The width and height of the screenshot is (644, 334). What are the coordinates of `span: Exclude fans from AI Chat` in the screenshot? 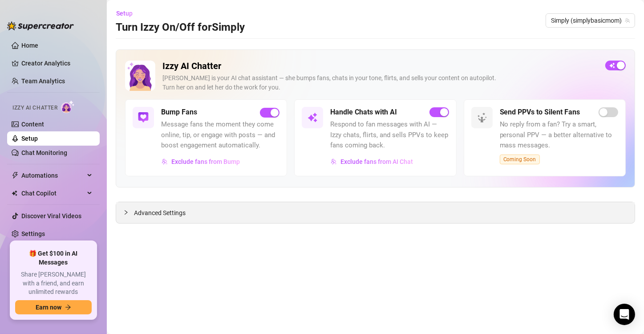 It's located at (377, 162).